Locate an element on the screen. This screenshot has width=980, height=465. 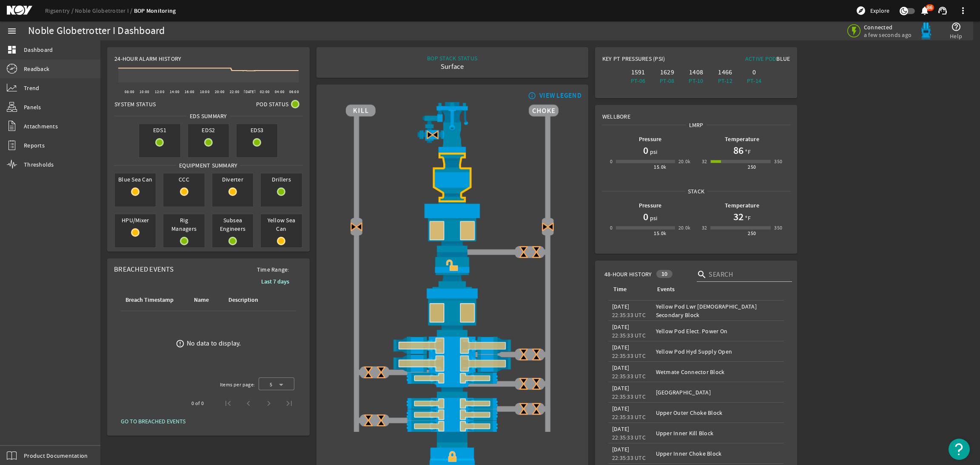
text: 10:00 is located at coordinates (144, 92).